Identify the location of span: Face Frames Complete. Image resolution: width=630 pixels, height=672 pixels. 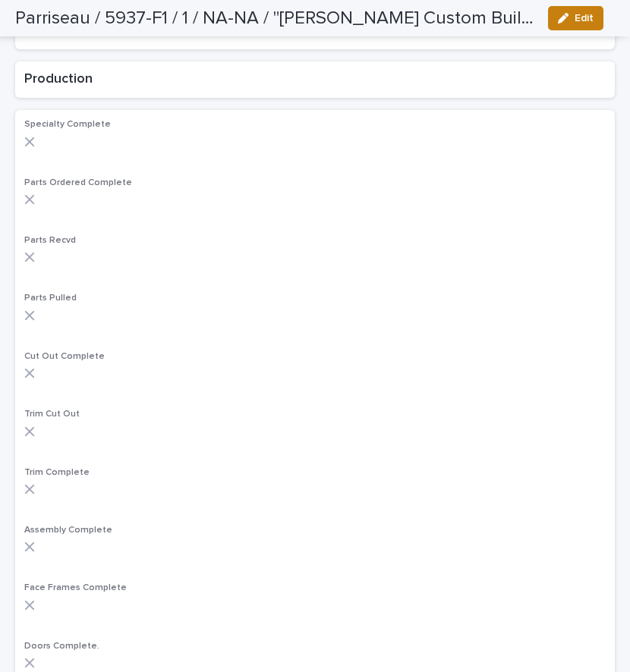
(75, 588).